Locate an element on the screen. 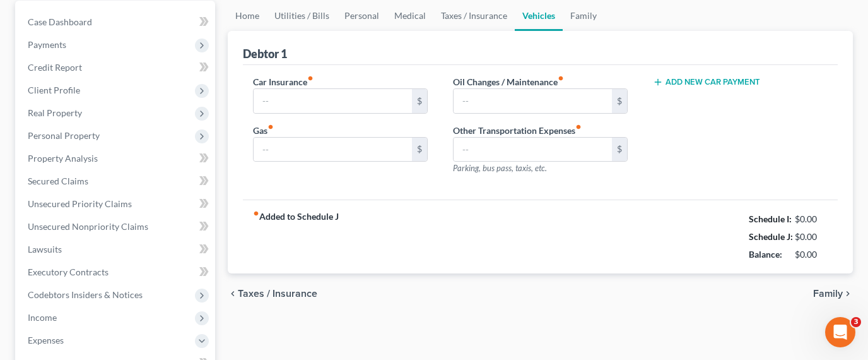  a: Credit Report is located at coordinates (116, 68).